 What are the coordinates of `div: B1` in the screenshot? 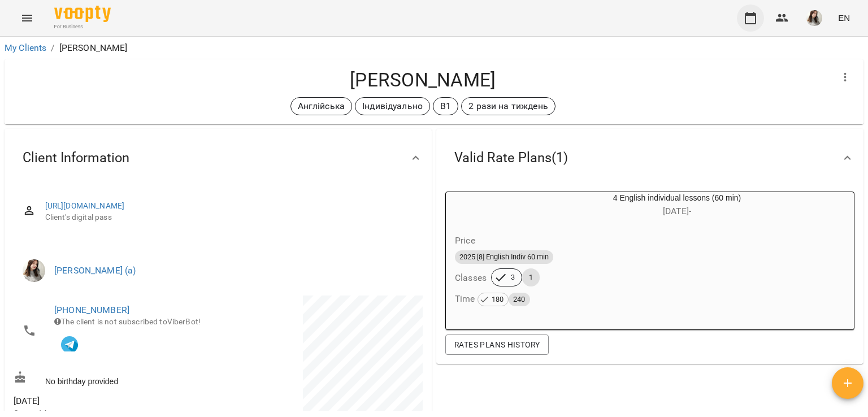 It's located at (445, 106).